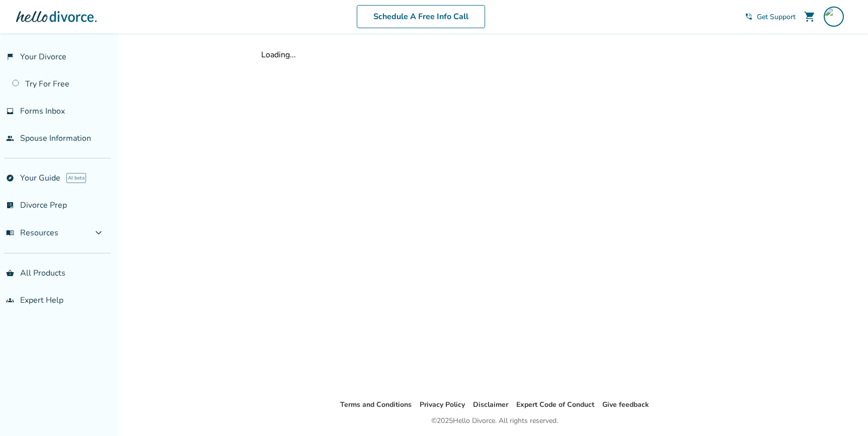 Image resolution: width=868 pixels, height=436 pixels. I want to click on span: shopping_basket, so click(10, 273).